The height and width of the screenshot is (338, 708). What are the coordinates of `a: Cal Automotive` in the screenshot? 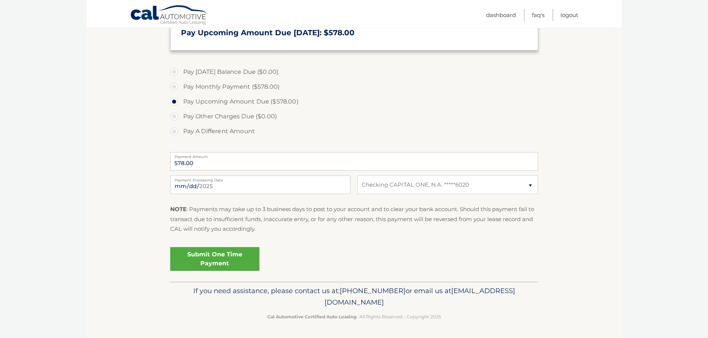 It's located at (169, 16).